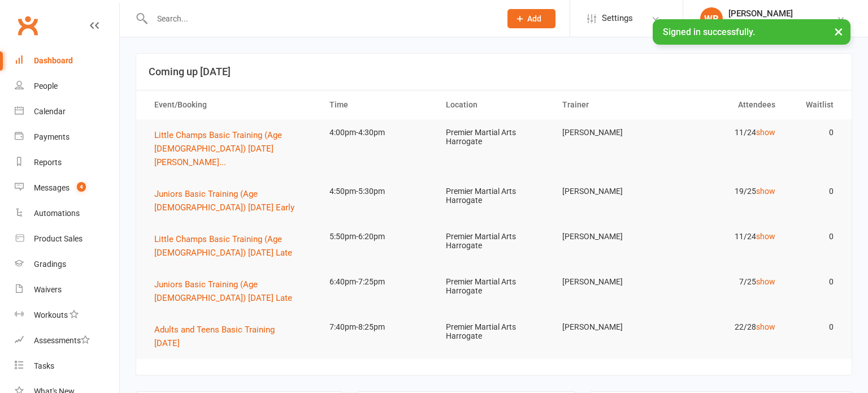  What do you see at coordinates (67, 187) in the screenshot?
I see `a: Messages 4` at bounding box center [67, 187].